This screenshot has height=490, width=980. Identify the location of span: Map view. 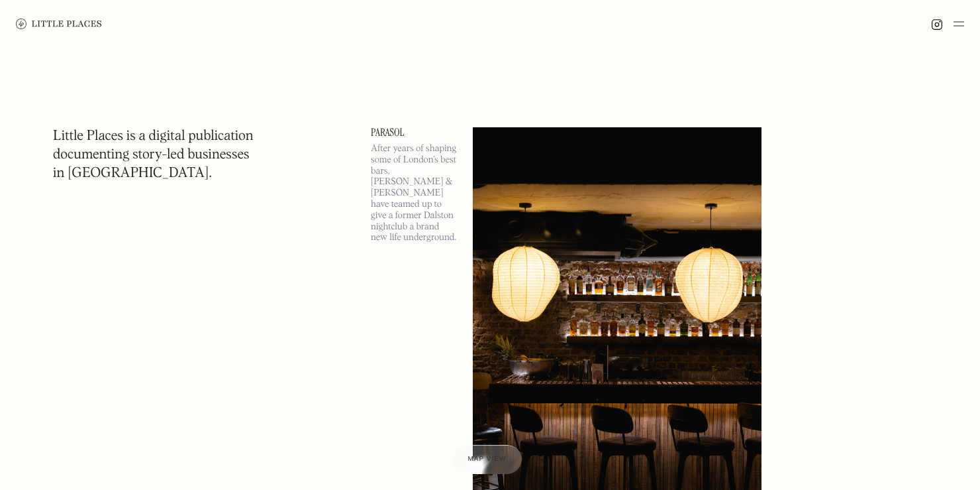
(488, 459).